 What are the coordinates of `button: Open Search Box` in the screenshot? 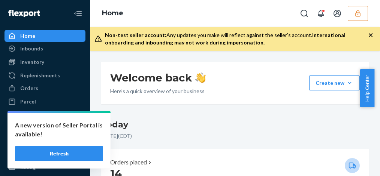 It's located at (304, 13).